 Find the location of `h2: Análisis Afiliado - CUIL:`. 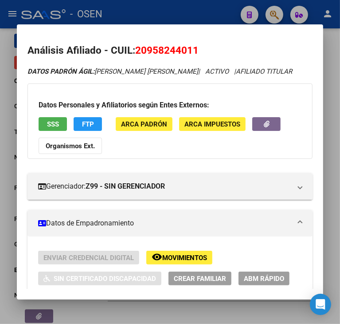

h2: Análisis Afiliado - CUIL: is located at coordinates (170, 51).